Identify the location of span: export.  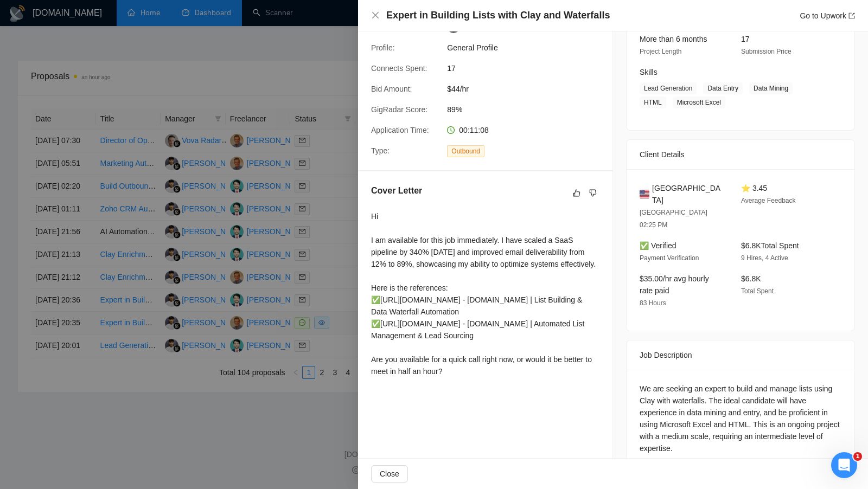
(852, 15).